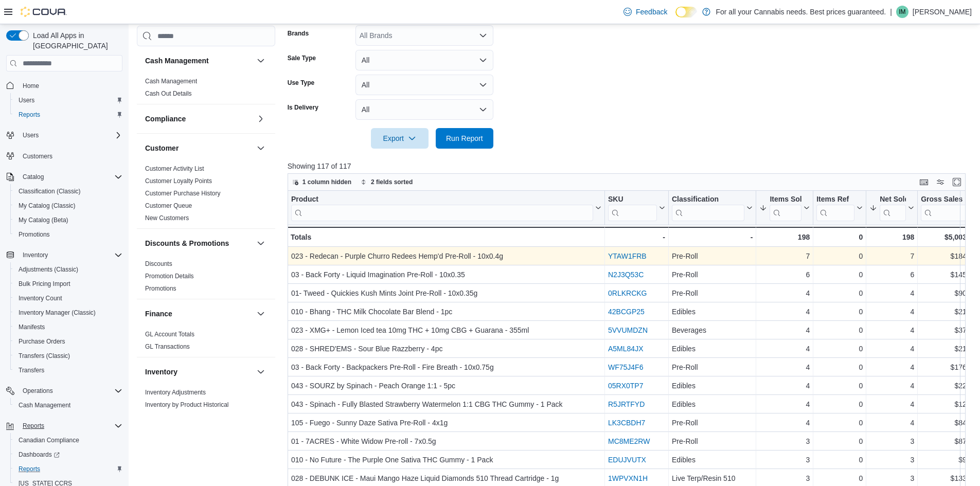 The width and height of the screenshot is (980, 486). Describe the element at coordinates (206, 196) in the screenshot. I see `div: Customer` at that location.